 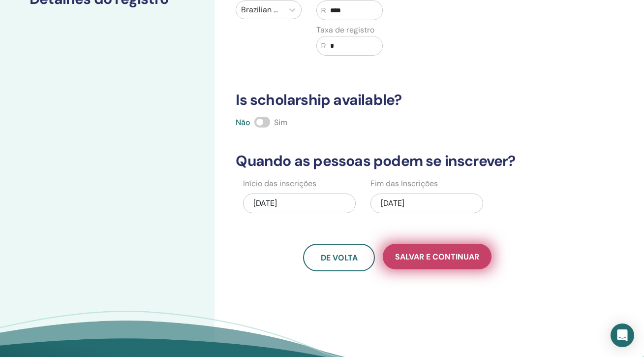 I want to click on label: Início das inscrições, so click(x=280, y=183).